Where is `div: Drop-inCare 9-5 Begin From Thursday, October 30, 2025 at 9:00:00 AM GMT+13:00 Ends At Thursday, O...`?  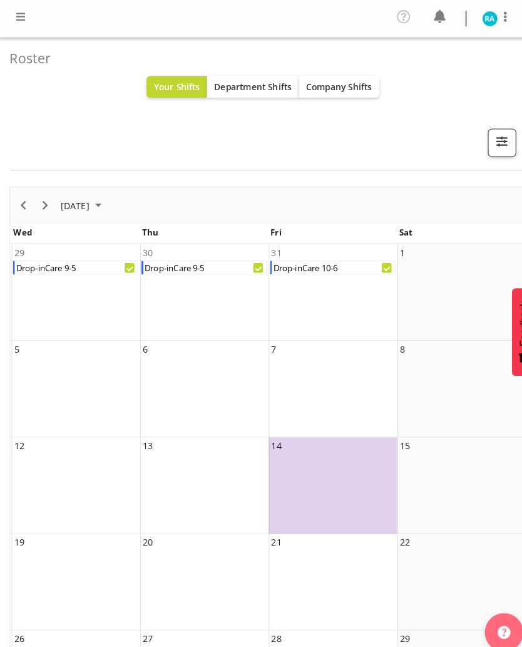
div: Drop-inCare 9-5 Begin From Thursday, October 30, 2025 at 9:00:00 AM GMT+13:00 Ends At Thursday, O... is located at coordinates (199, 260).